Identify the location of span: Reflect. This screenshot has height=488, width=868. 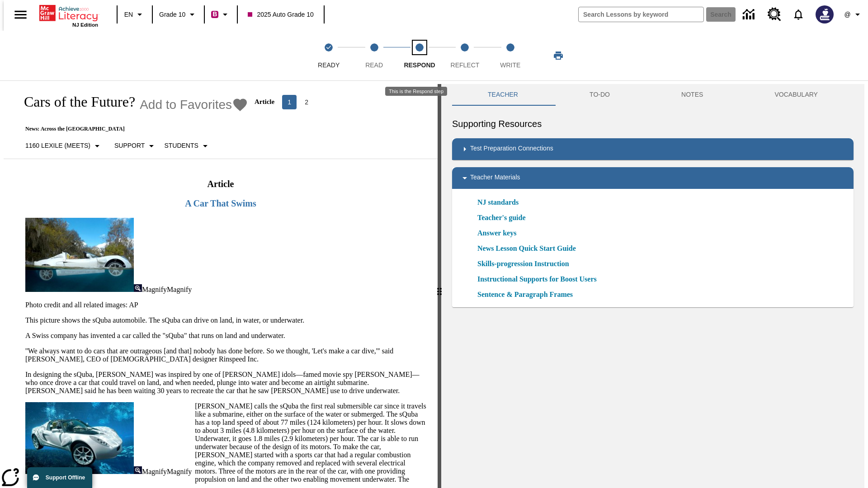
(465, 65).